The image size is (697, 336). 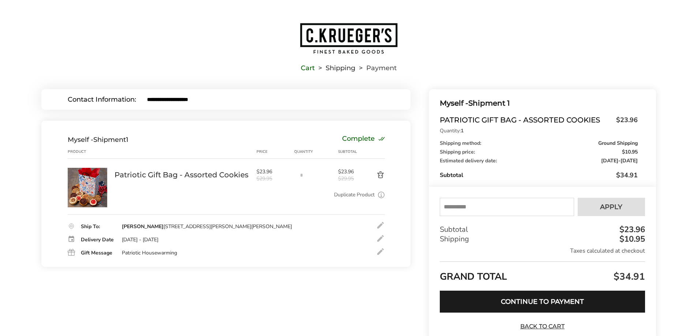 What do you see at coordinates (539, 131) in the screenshot?
I see `p: Quantity:` at bounding box center [539, 131].